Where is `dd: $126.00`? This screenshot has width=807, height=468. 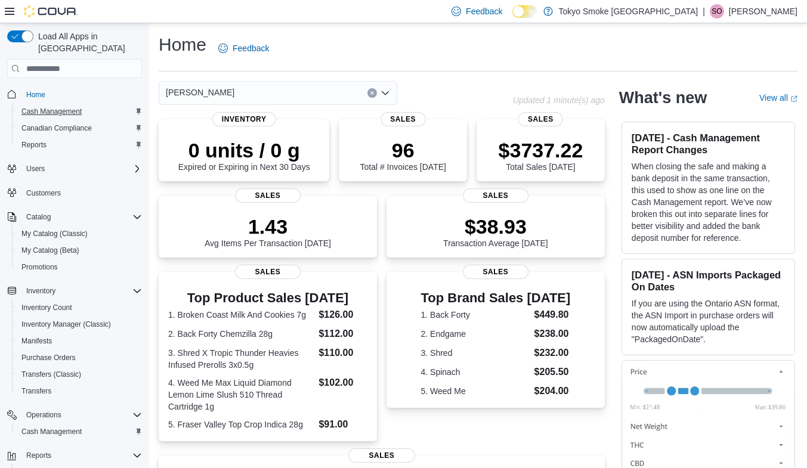
dd: $126.00 is located at coordinates (342, 315).